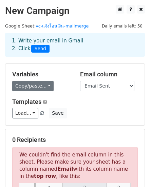  I want to click on div: 1. Write your email in Gmail 2. Click, so click(75, 45).